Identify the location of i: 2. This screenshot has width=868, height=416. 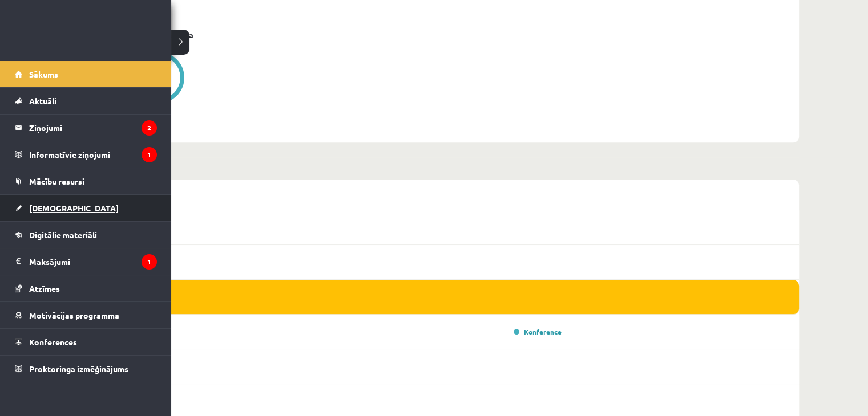
(149, 128).